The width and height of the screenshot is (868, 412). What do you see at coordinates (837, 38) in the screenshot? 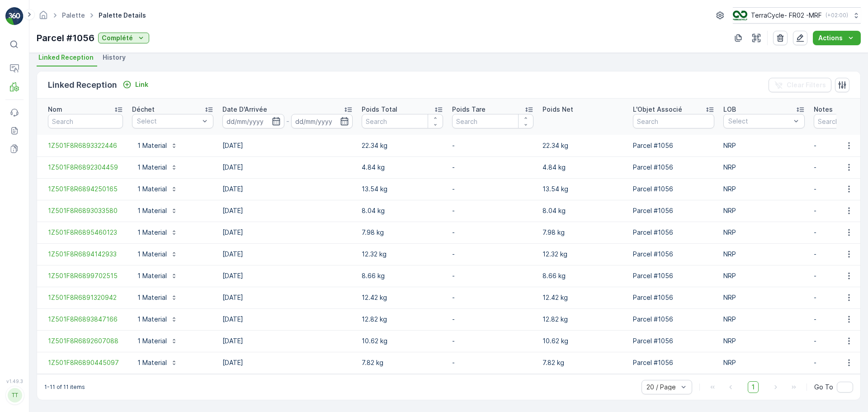
I see `button: Actions` at bounding box center [837, 38].